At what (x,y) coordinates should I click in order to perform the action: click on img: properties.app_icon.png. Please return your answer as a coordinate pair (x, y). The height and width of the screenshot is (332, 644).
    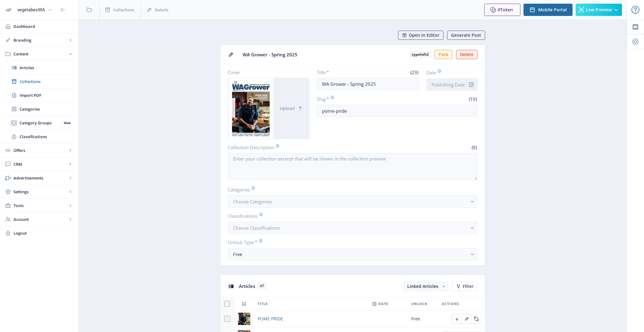
    Looking at the image, I should click on (9, 10).